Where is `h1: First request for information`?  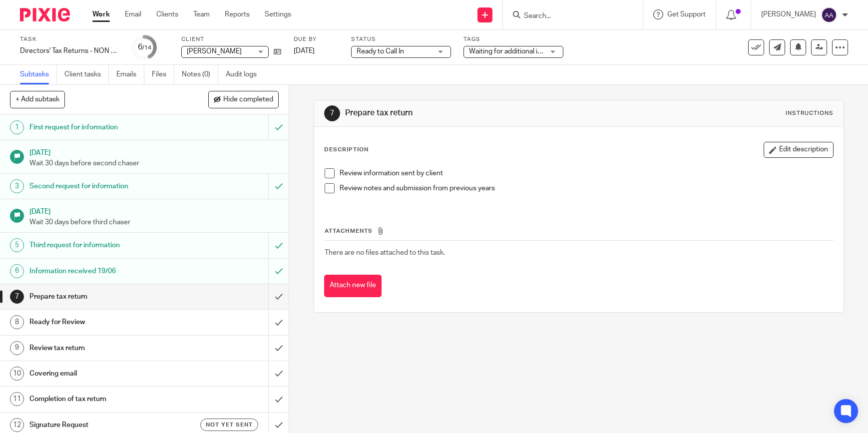 h1: First request for information is located at coordinates (106, 127).